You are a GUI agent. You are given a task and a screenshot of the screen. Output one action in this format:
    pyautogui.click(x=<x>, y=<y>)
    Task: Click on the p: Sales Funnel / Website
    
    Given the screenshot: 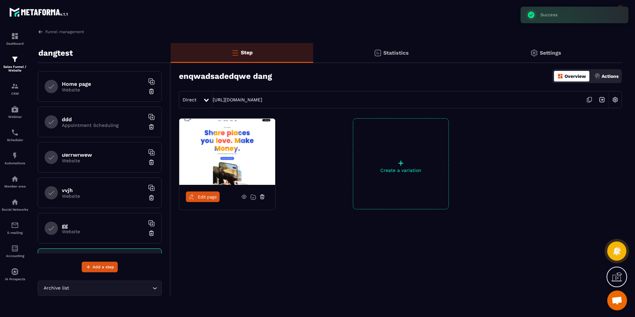 What is the action you would take?
    pyautogui.click(x=15, y=69)
    